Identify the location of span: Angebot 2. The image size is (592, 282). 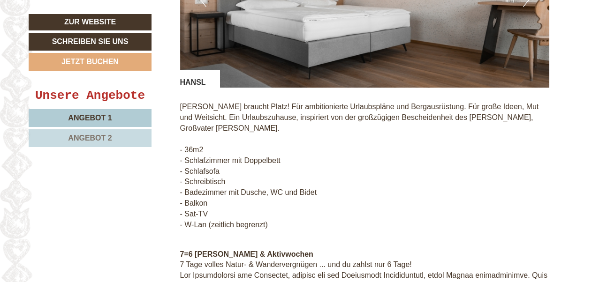
(90, 138).